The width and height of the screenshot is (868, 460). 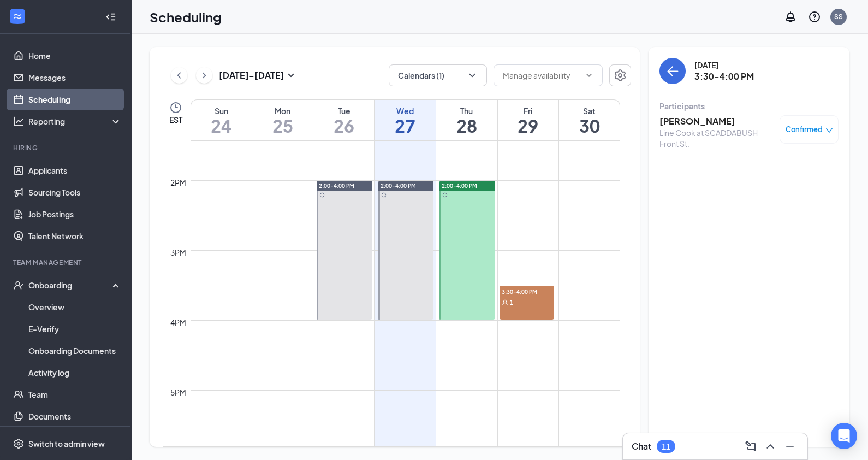 I want to click on span: 1, so click(x=512, y=302).